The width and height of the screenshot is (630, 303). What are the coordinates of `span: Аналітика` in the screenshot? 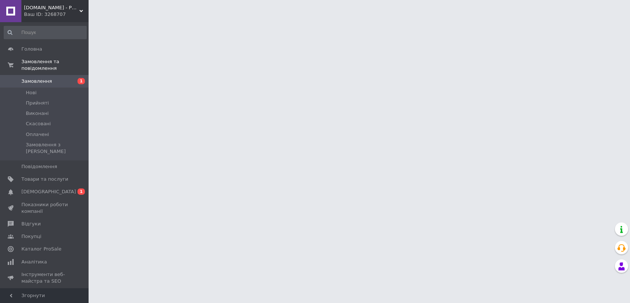 It's located at (34, 262).